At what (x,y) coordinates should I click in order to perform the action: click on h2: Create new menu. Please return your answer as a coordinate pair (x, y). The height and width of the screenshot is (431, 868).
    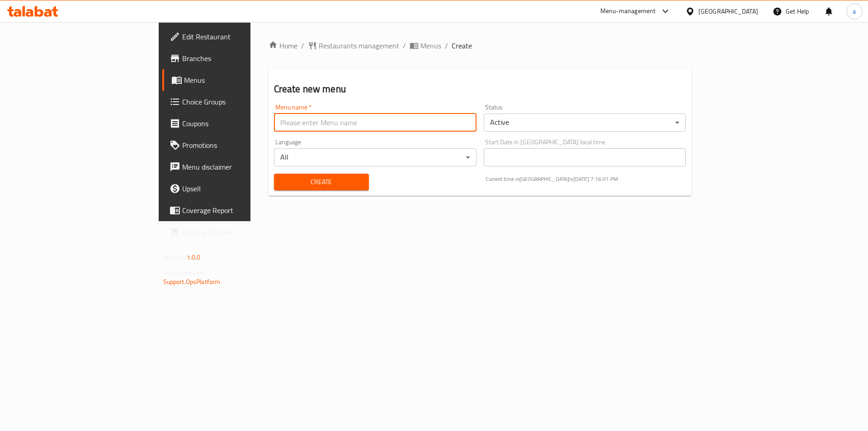
    Looking at the image, I should click on (480, 89).